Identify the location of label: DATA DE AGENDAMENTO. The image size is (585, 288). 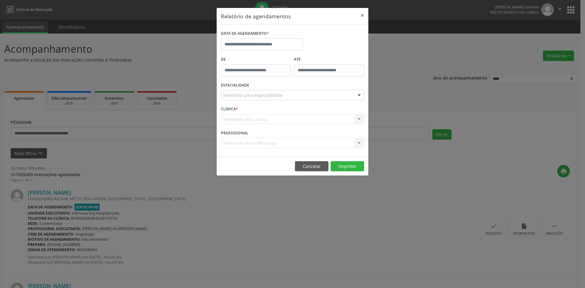
(245, 34).